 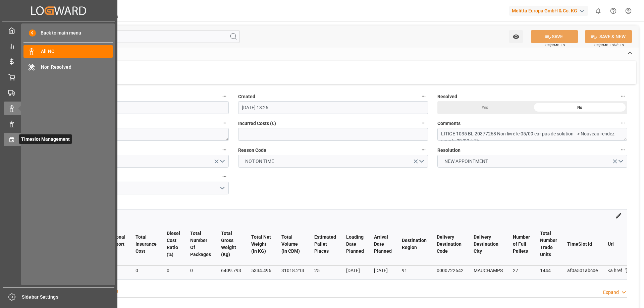 What do you see at coordinates (59, 61) in the screenshot?
I see `a: Rate Management` at bounding box center [59, 61].